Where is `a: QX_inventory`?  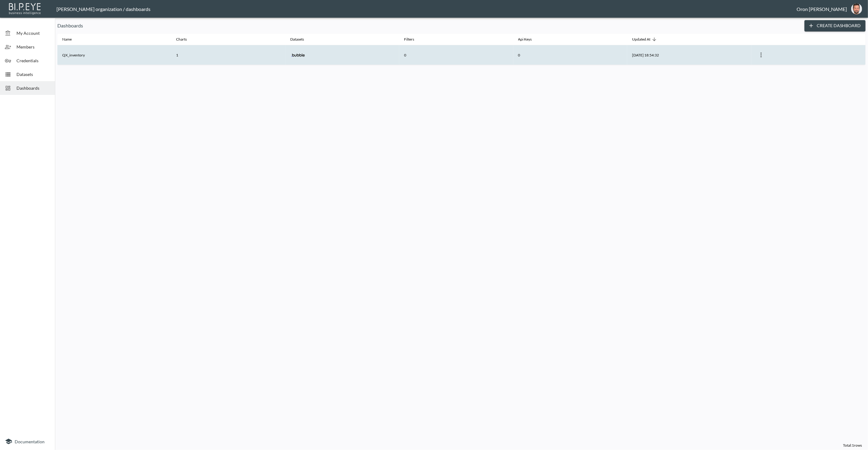 a: QX_inventory is located at coordinates (298, 55).